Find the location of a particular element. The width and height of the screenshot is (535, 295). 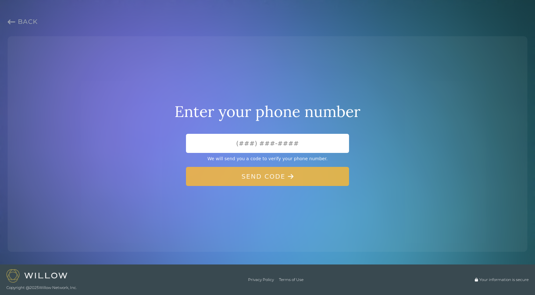

a: Go back is located at coordinates (23, 22).